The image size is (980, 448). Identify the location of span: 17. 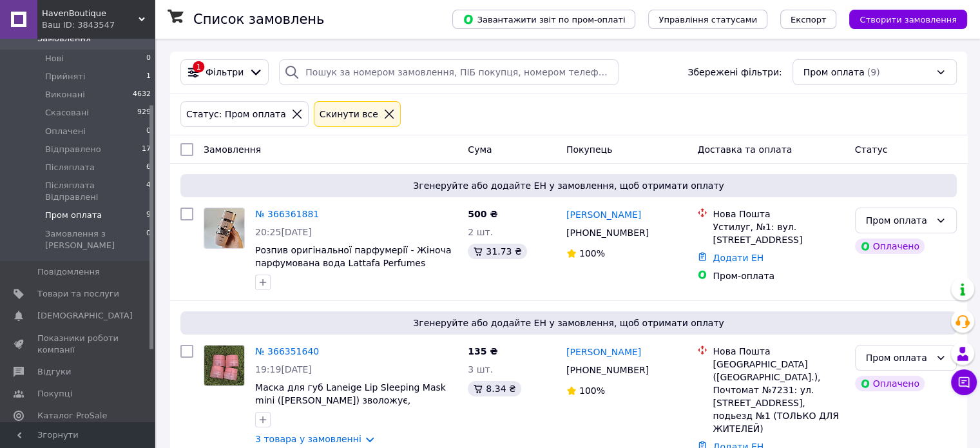
(146, 149).